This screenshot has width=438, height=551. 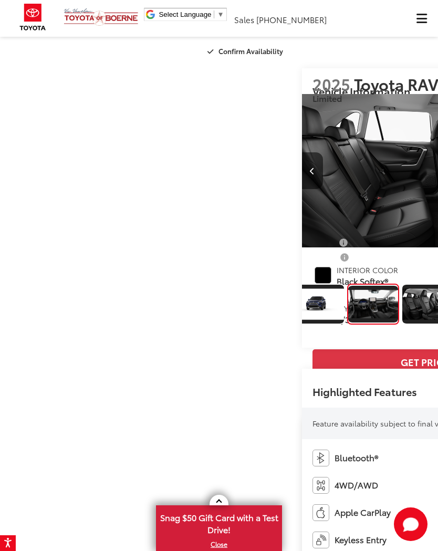 I want to click on span: 4WD/AWD, so click(x=356, y=485).